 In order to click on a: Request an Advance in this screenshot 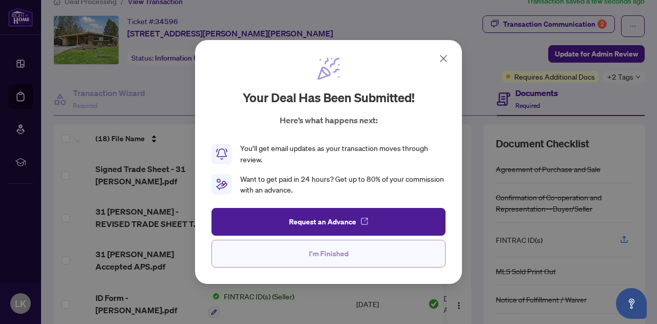, I will do `click(329, 222)`.